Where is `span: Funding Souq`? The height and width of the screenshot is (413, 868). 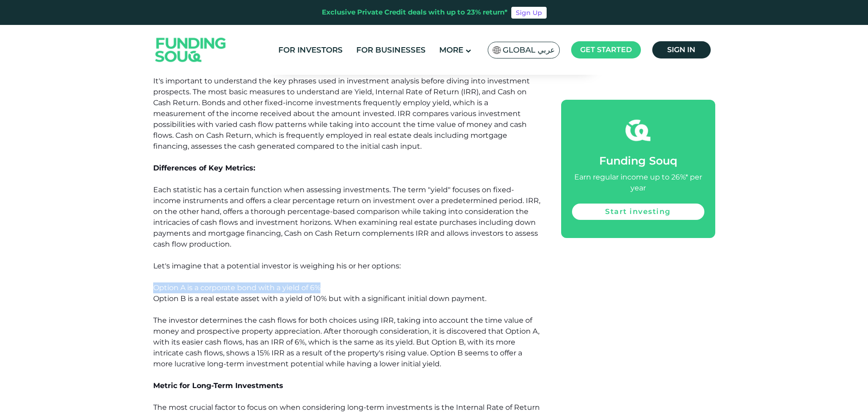 span: Funding Souq is located at coordinates (638, 160).